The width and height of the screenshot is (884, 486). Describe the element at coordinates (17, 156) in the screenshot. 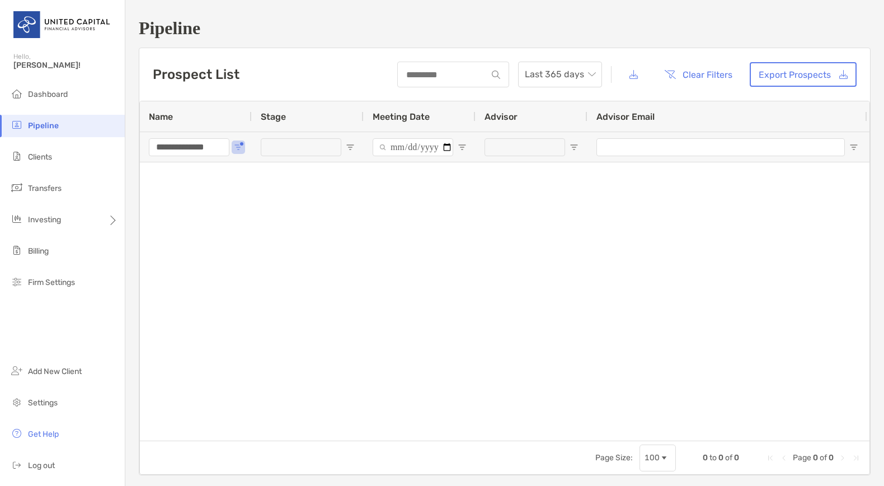

I see `img: clients icon` at that location.